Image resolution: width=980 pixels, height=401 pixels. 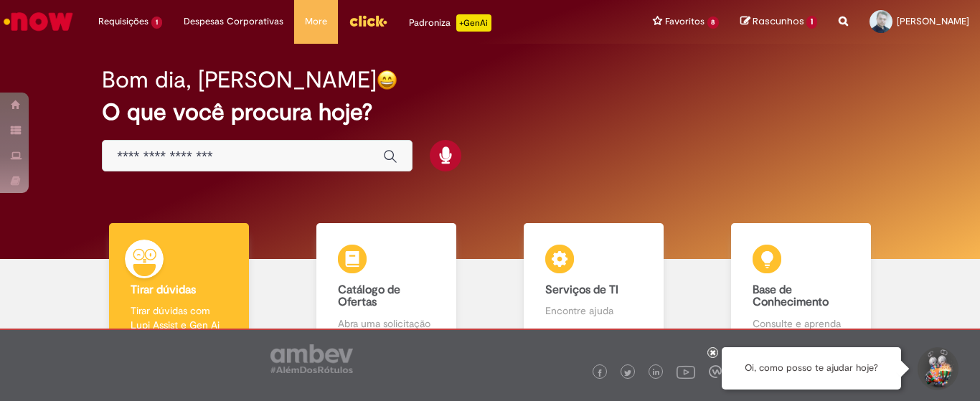 I want to click on a: Rascunhos, so click(x=778, y=22).